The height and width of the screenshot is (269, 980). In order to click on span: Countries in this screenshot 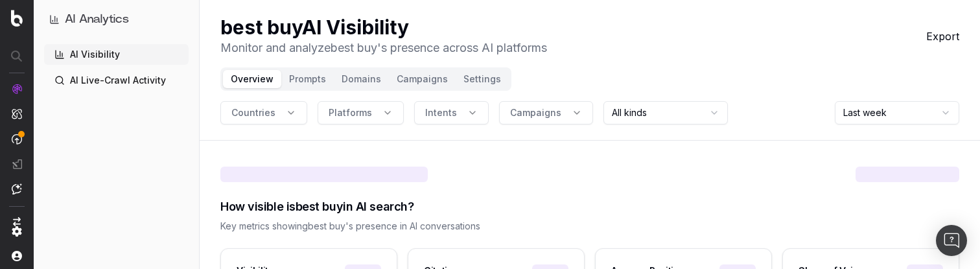, I will do `click(254, 113)`.